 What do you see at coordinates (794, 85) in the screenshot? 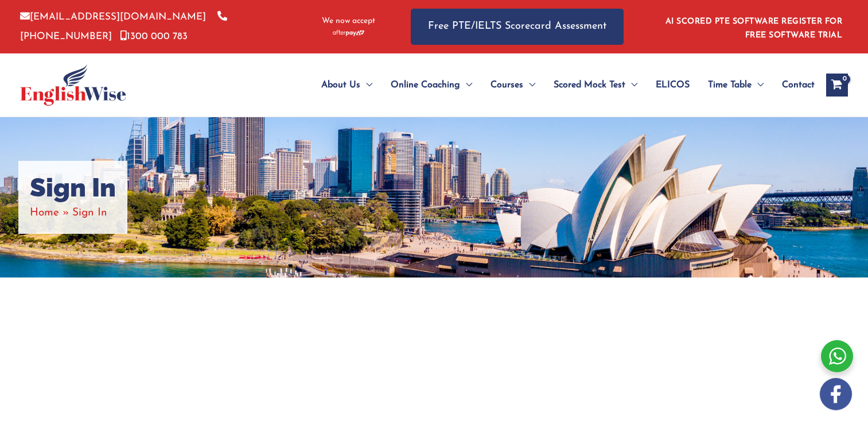
I see `a: Contact` at bounding box center [794, 85].